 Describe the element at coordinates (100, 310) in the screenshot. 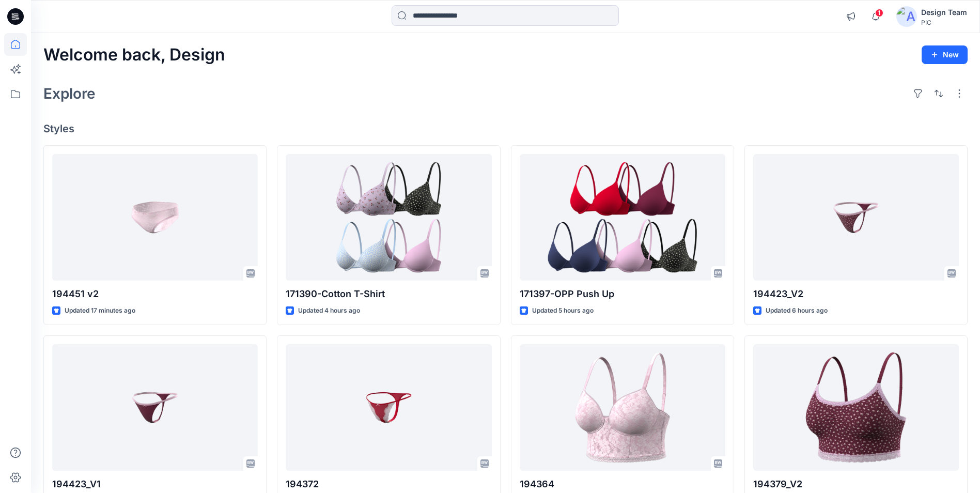

I see `p: Updated 17 minutes ago` at that location.